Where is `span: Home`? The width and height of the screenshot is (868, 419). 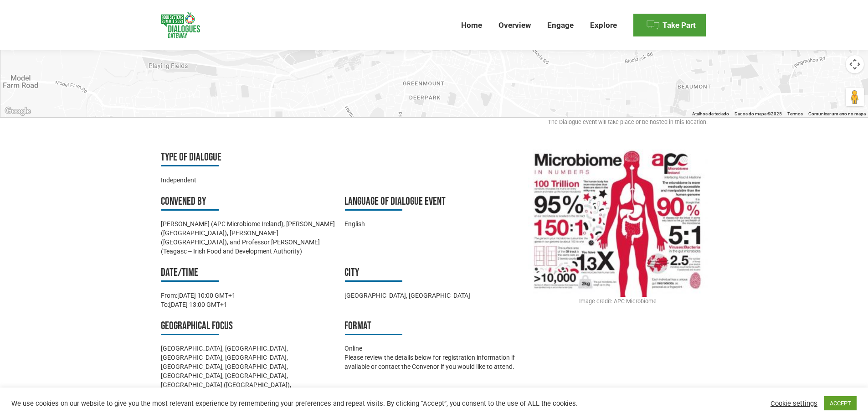 span: Home is located at coordinates (471, 25).